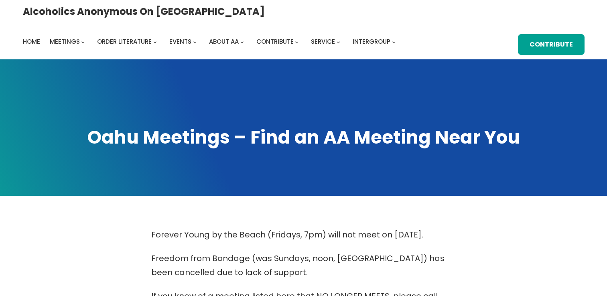 The height and width of the screenshot is (296, 607). Describe the element at coordinates (296, 42) in the screenshot. I see `button: Contribute submenu` at that location.